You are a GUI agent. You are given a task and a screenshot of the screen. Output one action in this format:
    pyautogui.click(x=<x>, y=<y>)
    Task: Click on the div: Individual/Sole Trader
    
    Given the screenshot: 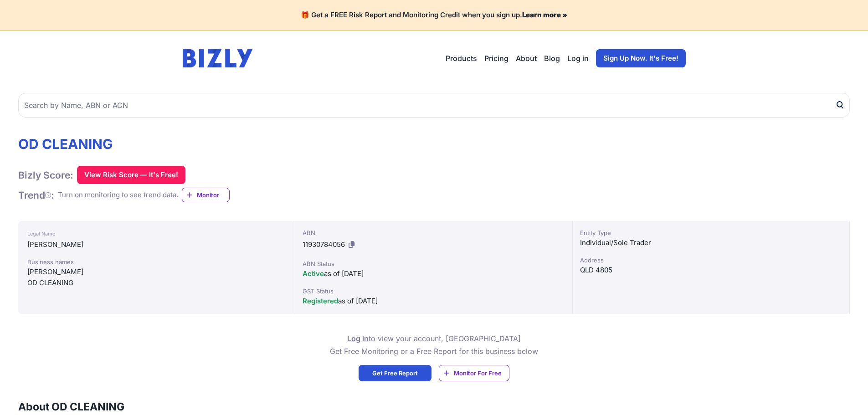 What is the action you would take?
    pyautogui.click(x=711, y=243)
    